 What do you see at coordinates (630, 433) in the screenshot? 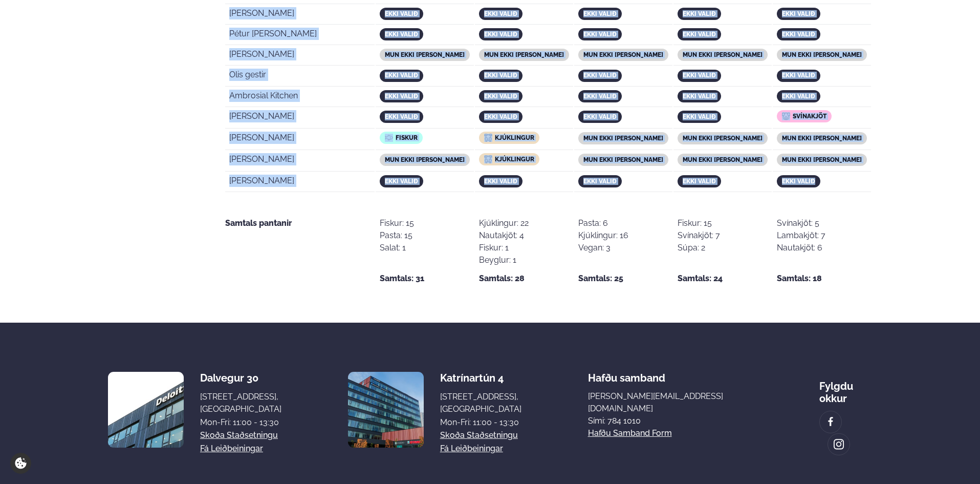
I see `a: Hafðu samband form` at bounding box center [630, 433].